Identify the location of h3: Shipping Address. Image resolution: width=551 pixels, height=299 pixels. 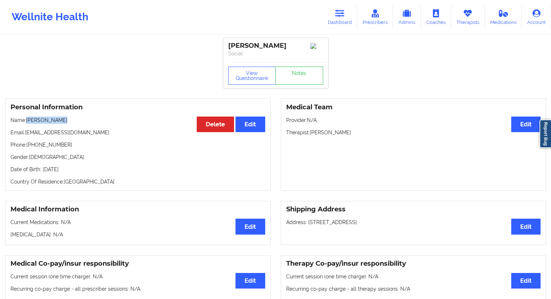
(413, 209).